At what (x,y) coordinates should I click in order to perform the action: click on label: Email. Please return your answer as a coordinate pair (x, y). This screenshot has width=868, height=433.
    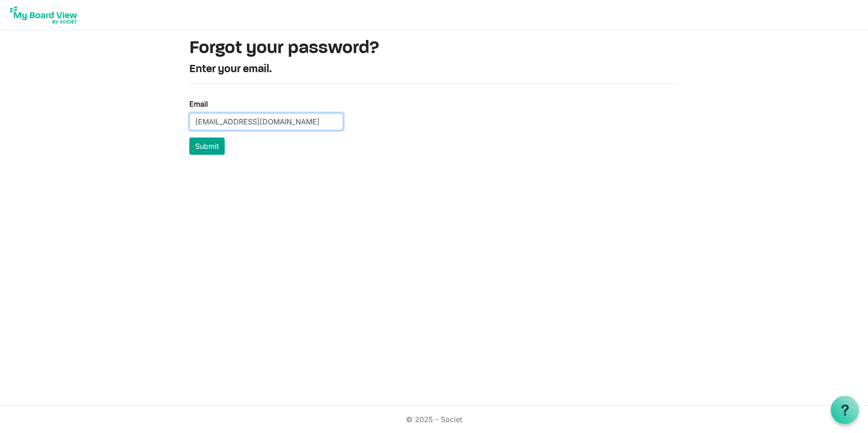
    Looking at the image, I should click on (198, 104).